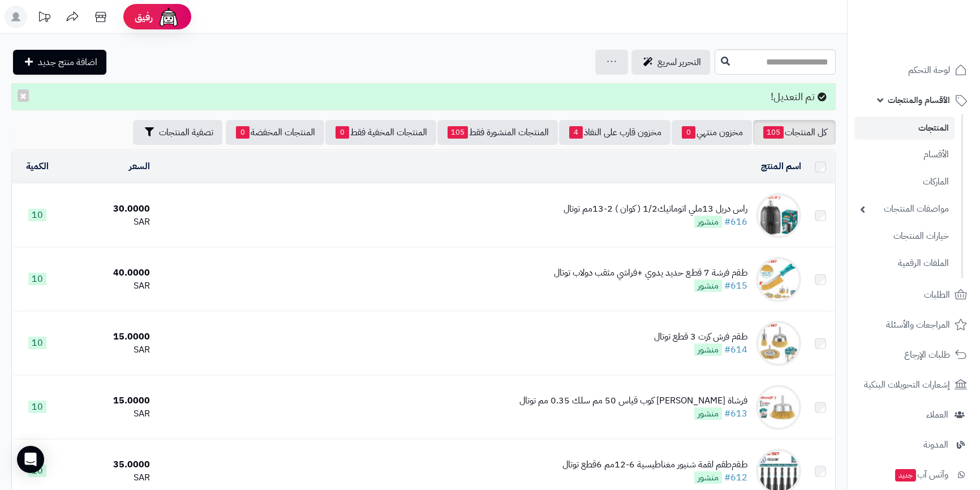 This screenshot has width=980, height=490. I want to click on a: العملاء, so click(914, 415).